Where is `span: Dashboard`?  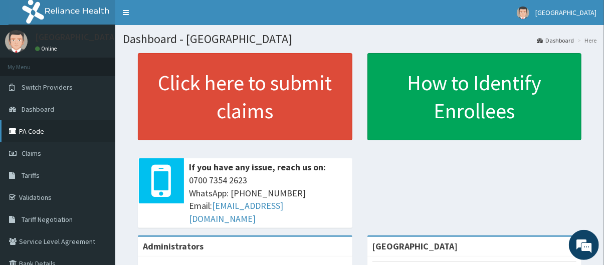
span: Dashboard is located at coordinates (38, 109).